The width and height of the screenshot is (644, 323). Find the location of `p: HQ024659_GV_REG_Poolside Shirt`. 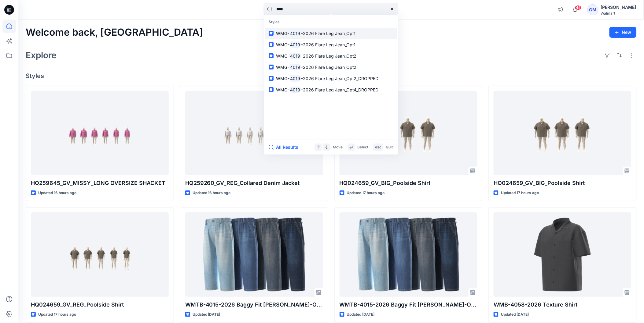

p: HQ024659_GV_REG_Poolside Shirt is located at coordinates (99, 305).